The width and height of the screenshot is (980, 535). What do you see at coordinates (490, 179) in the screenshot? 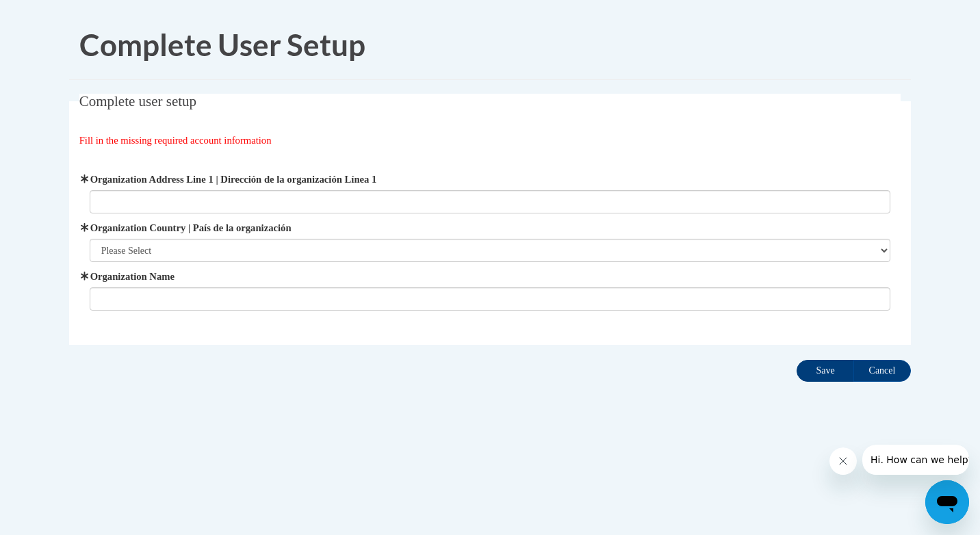
I see `label: Organization Address Line 1 | Dirección de la organización Línea 1` at bounding box center [490, 179].